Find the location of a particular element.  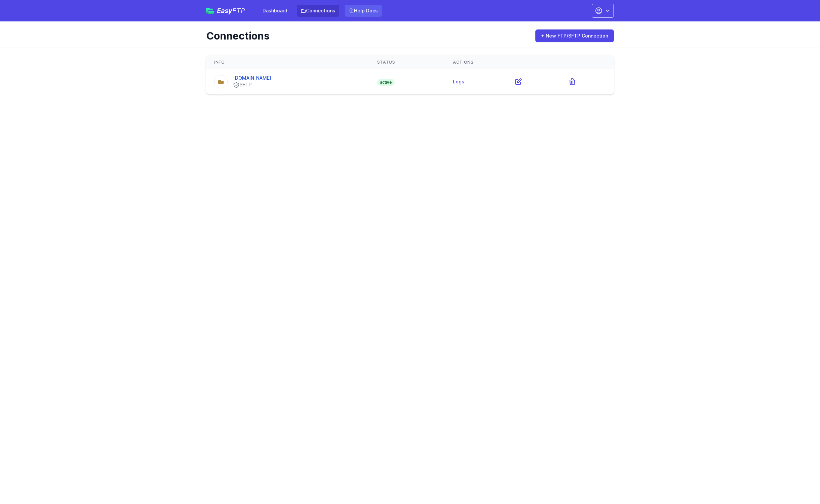

a: + New FTP/SFTP Connection is located at coordinates (575, 36).